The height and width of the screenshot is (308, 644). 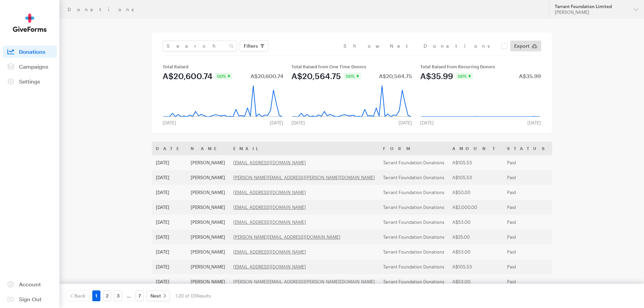 What do you see at coordinates (522, 46) in the screenshot?
I see `span: Export` at bounding box center [522, 46].